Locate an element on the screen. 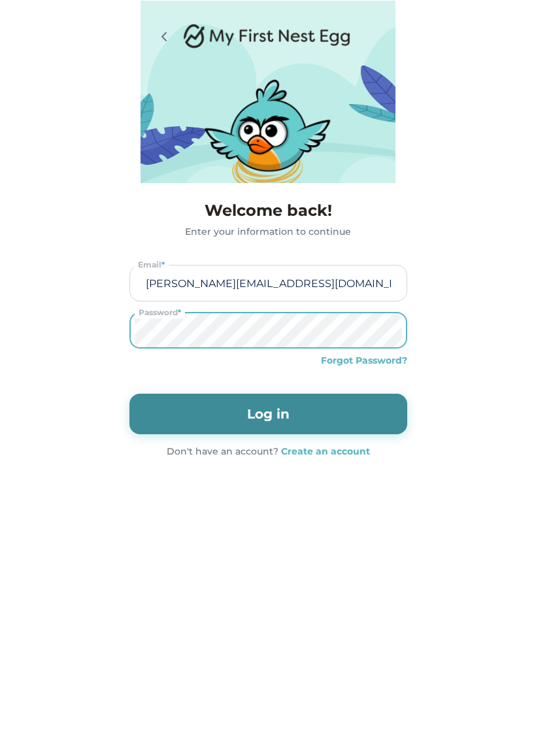  button: Log in is located at coordinates (268, 414).